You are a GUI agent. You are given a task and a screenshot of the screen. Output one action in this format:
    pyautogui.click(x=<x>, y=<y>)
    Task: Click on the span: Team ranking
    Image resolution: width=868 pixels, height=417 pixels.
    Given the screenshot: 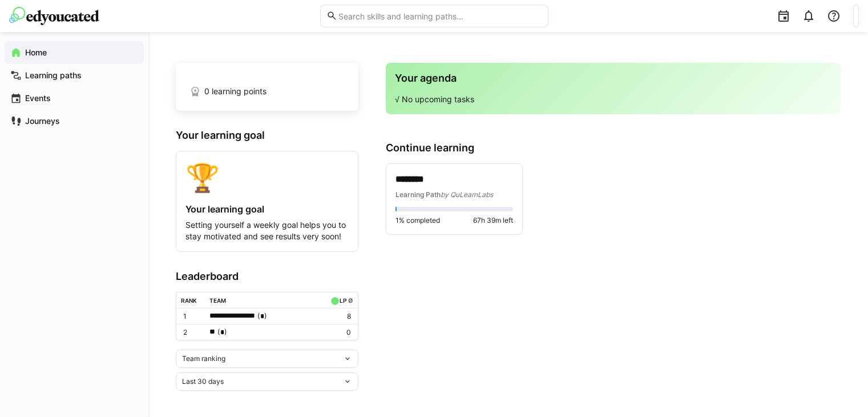 What is the action you would take?
    pyautogui.click(x=204, y=359)
    